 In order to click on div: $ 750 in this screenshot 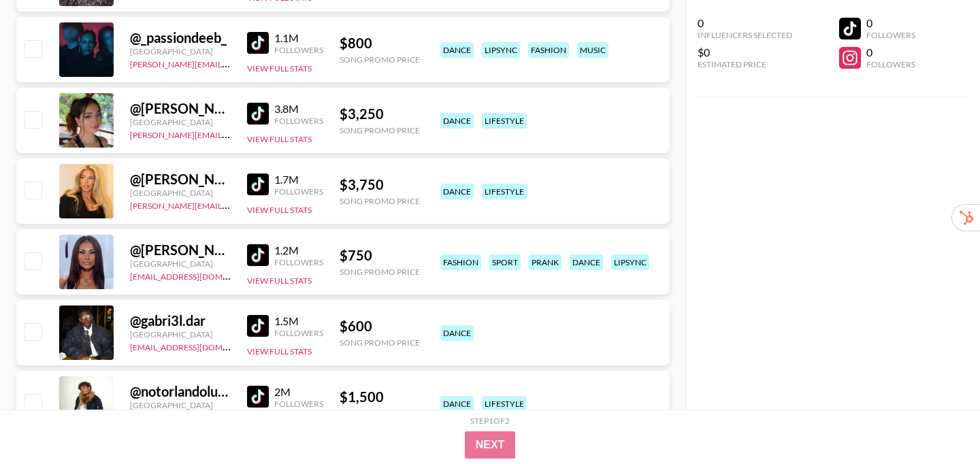, I will do `click(380, 255)`.